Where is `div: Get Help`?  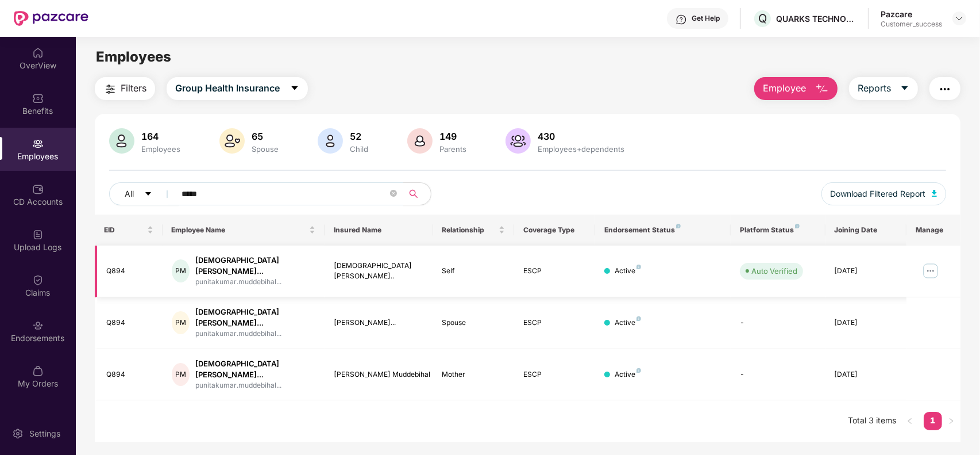
div: Get Help is located at coordinates (706, 18).